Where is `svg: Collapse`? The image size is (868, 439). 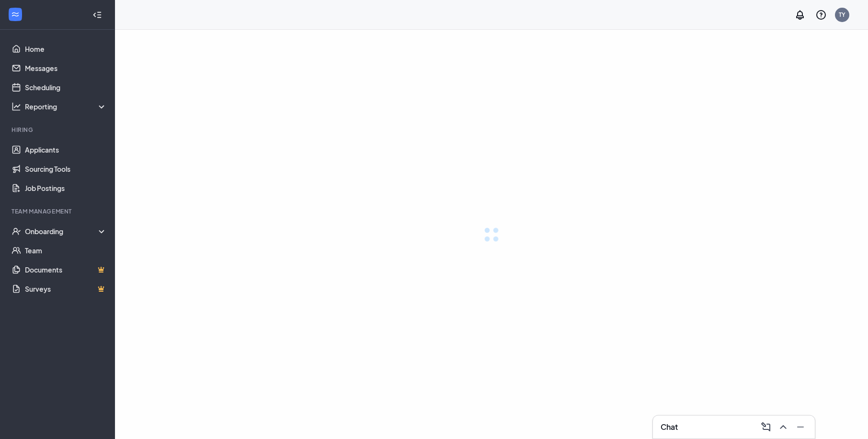 svg: Collapse is located at coordinates (97, 15).